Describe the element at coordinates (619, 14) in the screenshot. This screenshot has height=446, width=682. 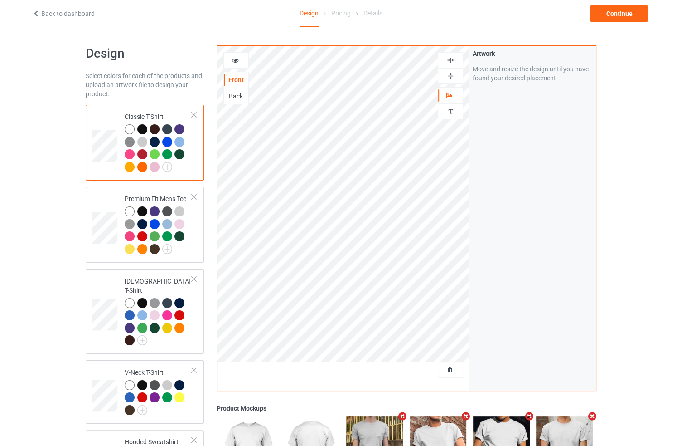
I see `div: Continue` at that location.